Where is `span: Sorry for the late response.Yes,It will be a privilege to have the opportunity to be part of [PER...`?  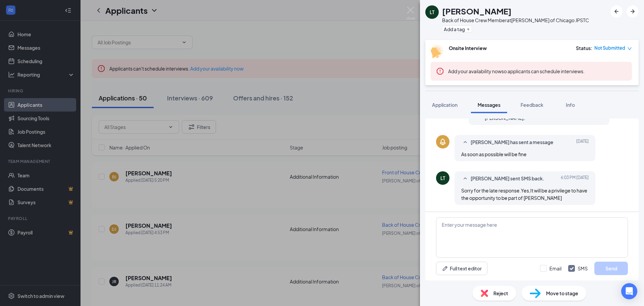 span: Sorry for the late response.Yes,It will be a privilege to have the opportunity to be part of [PER... is located at coordinates (524, 194).